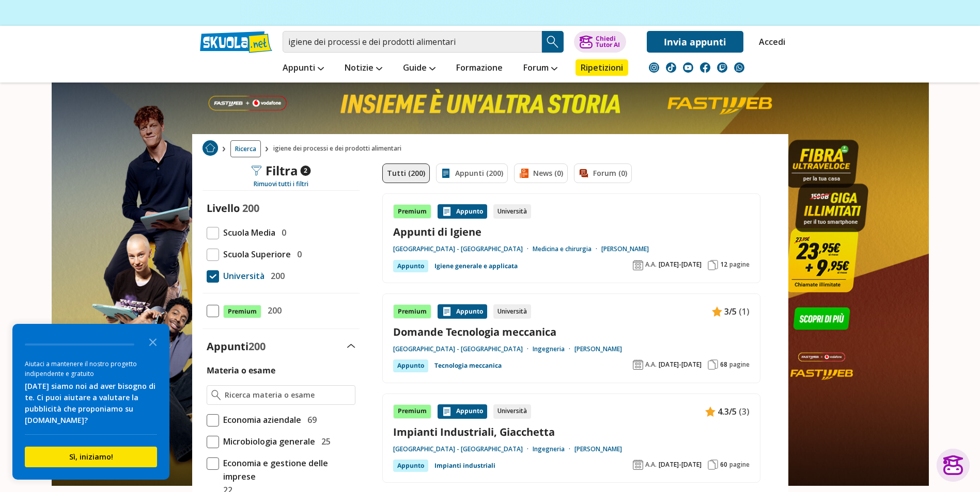 Image resolution: width=980 pixels, height=492 pixels. Describe the element at coordinates (216, 395) in the screenshot. I see `img: Ricerca materia o esame` at that location.